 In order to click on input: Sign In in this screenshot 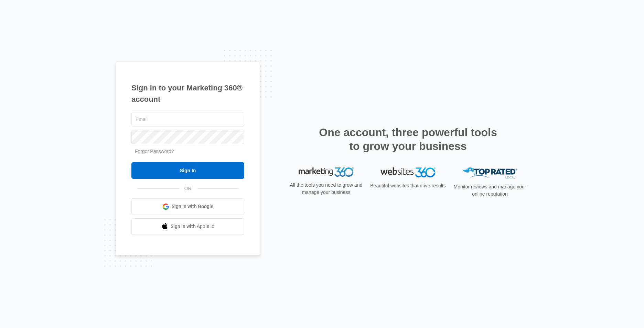, I will do `click(188, 171)`.